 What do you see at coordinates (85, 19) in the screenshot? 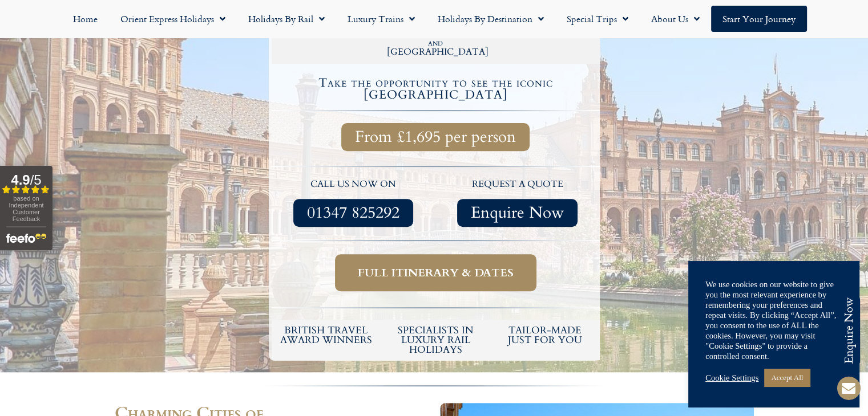
I see `a: Home` at bounding box center [85, 19].